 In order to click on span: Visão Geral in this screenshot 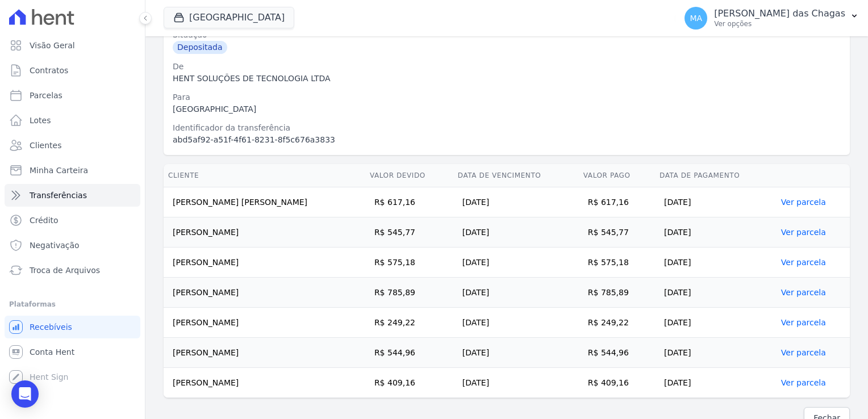, I will do `click(52, 45)`.